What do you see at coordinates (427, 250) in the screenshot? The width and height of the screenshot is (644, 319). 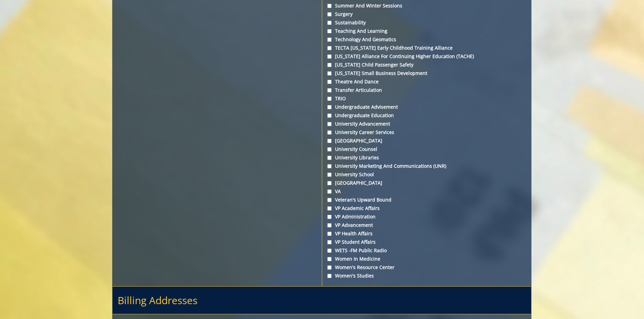 I see `label: WETS -FM Public Radio` at bounding box center [427, 250].